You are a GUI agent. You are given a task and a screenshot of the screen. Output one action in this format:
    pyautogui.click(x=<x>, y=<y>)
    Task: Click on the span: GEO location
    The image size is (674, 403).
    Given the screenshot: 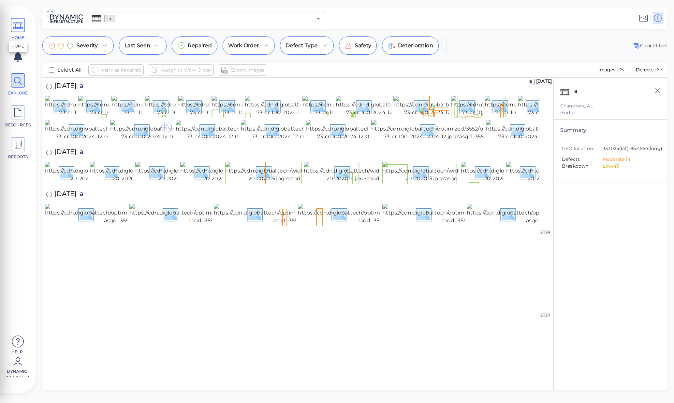 What is the action you would take?
    pyautogui.click(x=582, y=149)
    